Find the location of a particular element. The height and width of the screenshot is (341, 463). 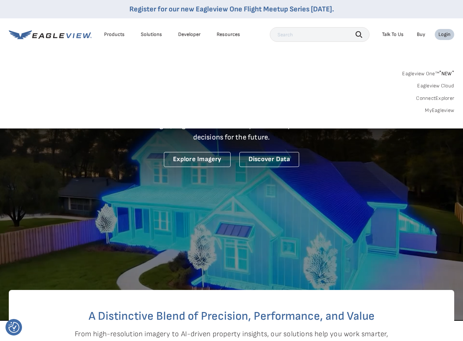

a: Discover Data is located at coordinates (269, 159).